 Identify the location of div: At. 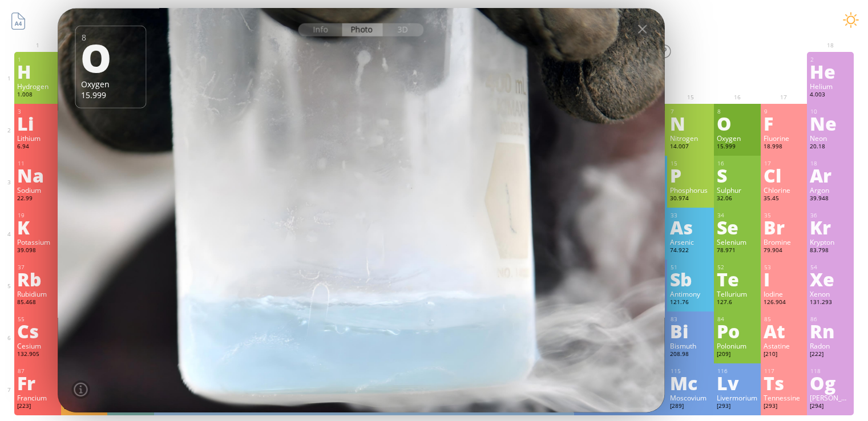
(785, 331).